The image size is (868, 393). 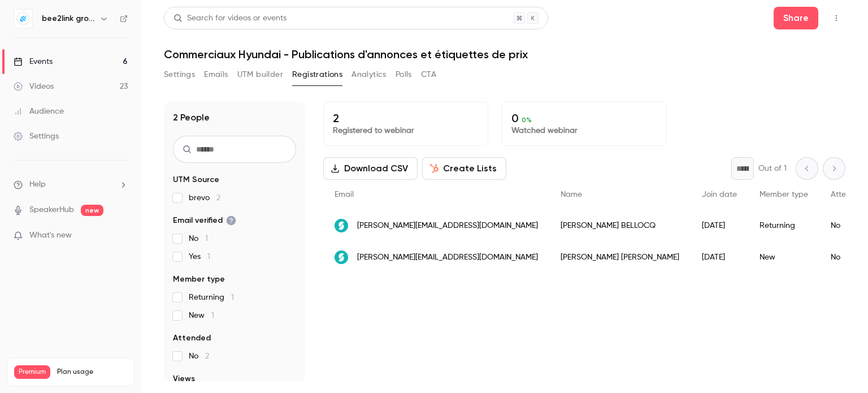 I want to click on button: UTM builder, so click(x=260, y=74).